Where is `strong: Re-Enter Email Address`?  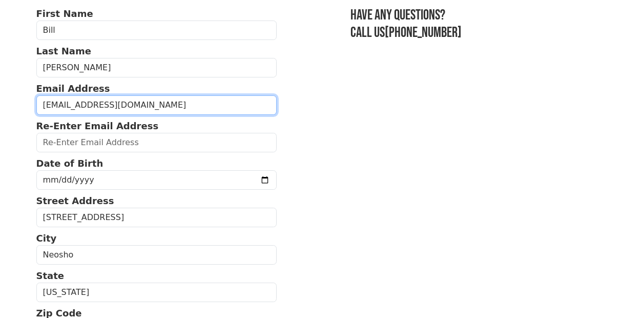
strong: Re-Enter Email Address is located at coordinates (97, 126).